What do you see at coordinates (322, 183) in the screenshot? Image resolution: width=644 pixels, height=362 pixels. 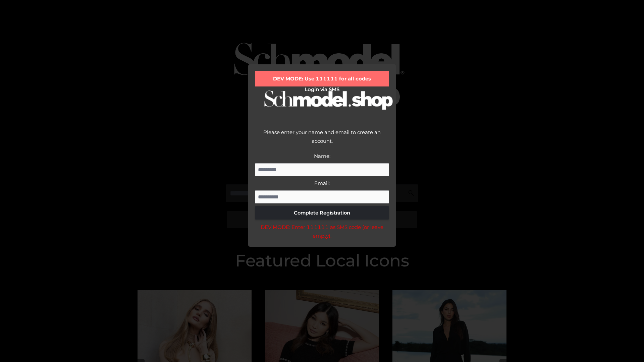 I see `label: Email:` at bounding box center [322, 183].